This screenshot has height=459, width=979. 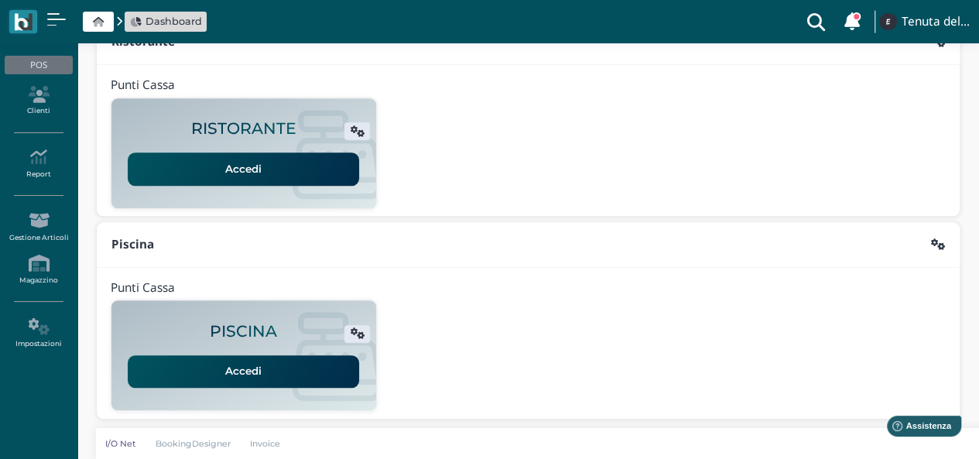 What do you see at coordinates (173, 21) in the screenshot?
I see `span: Dashboard` at bounding box center [173, 21].